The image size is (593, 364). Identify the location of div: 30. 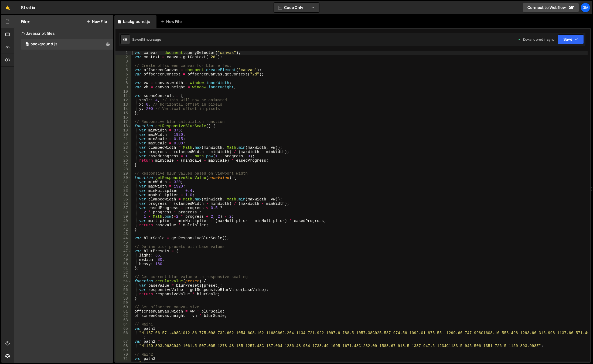
(123, 178).